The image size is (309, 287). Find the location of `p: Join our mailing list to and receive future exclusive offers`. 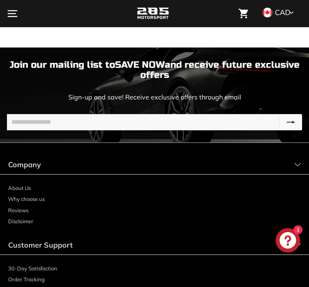

p: Join our mailing list to and receive future exclusive offers is located at coordinates (154, 70).